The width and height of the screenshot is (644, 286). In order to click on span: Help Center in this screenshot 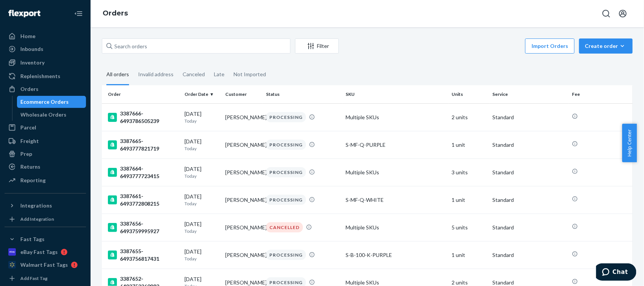, I will do `click(629, 143)`.